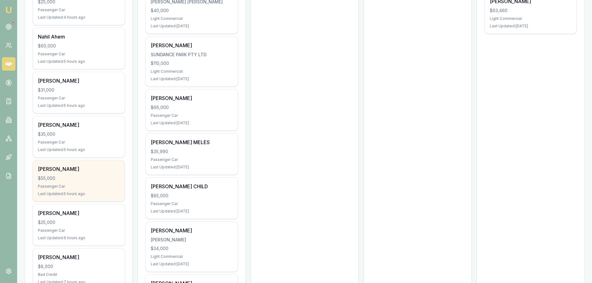 This screenshot has height=283, width=592. Describe the element at coordinates (530, 11) in the screenshot. I see `div: $63,460` at that location.